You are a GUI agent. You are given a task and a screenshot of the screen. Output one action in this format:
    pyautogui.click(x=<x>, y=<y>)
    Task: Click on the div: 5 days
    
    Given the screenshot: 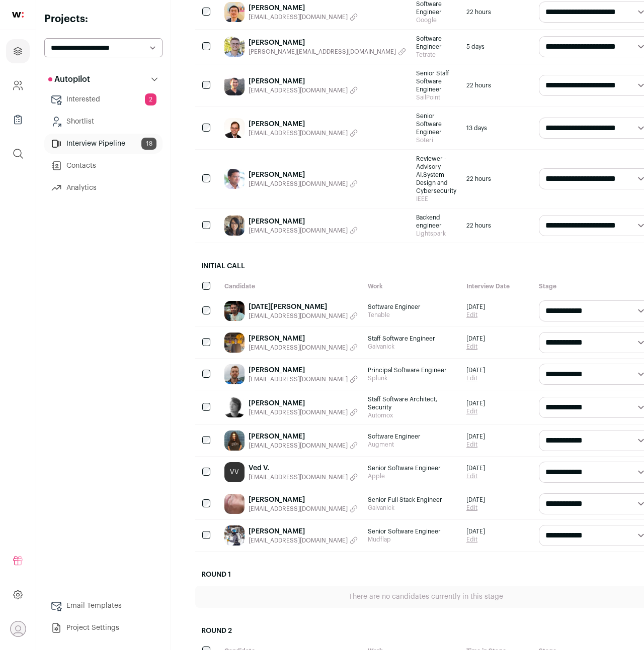 What is the action you would take?
    pyautogui.click(x=498, y=47)
    